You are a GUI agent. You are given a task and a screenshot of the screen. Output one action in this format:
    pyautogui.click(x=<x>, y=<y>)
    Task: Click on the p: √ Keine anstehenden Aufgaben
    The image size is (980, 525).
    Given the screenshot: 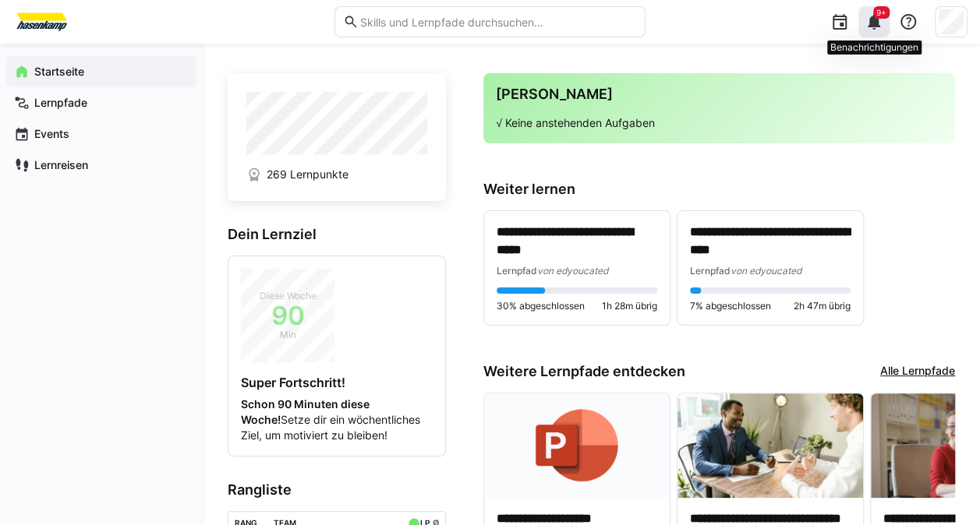 What is the action you would take?
    pyautogui.click(x=719, y=123)
    